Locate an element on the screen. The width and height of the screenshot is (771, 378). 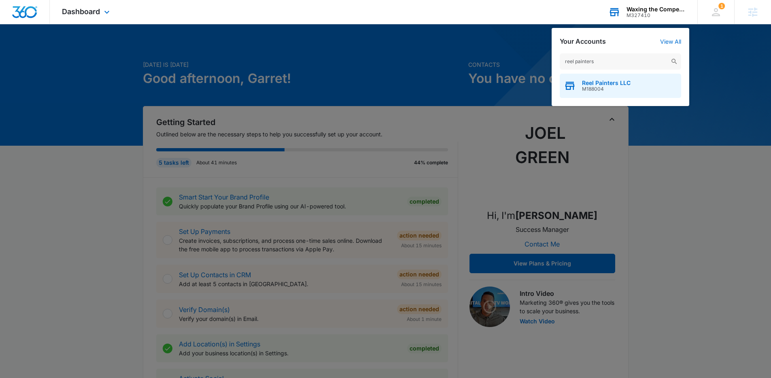
a: View All is located at coordinates (670, 41).